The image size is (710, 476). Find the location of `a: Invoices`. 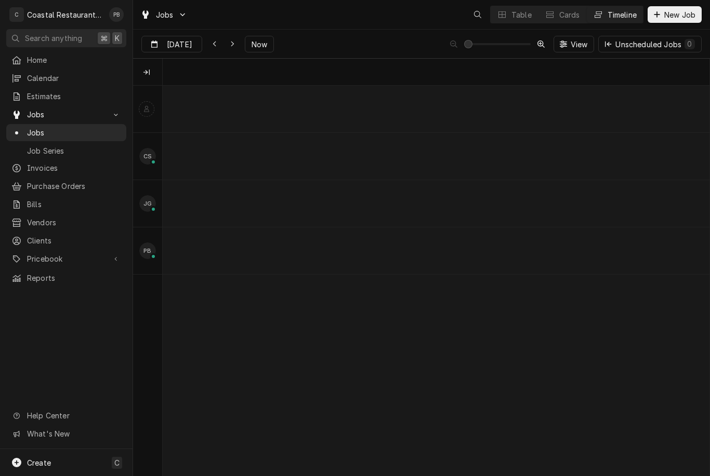

a: Invoices is located at coordinates (66, 168).